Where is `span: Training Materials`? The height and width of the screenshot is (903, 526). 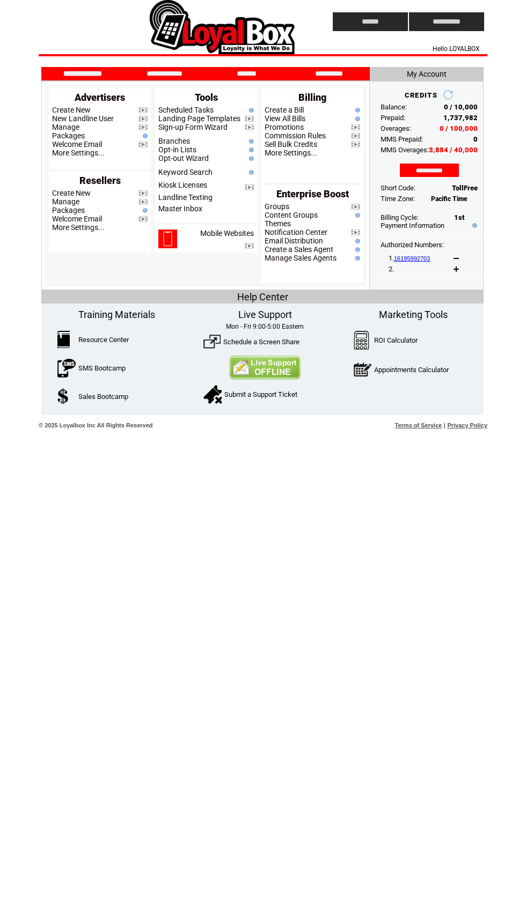
span: Training Materials is located at coordinates (116, 314).